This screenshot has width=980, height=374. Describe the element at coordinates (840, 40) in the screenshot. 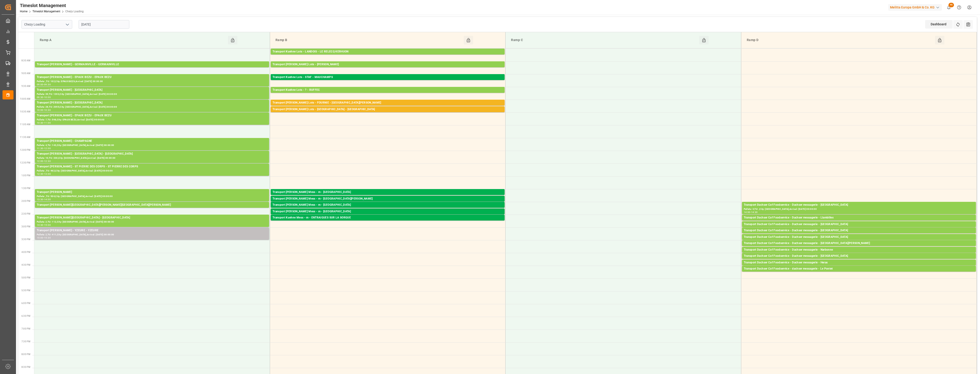

I see `div: Ramp D` at that location.